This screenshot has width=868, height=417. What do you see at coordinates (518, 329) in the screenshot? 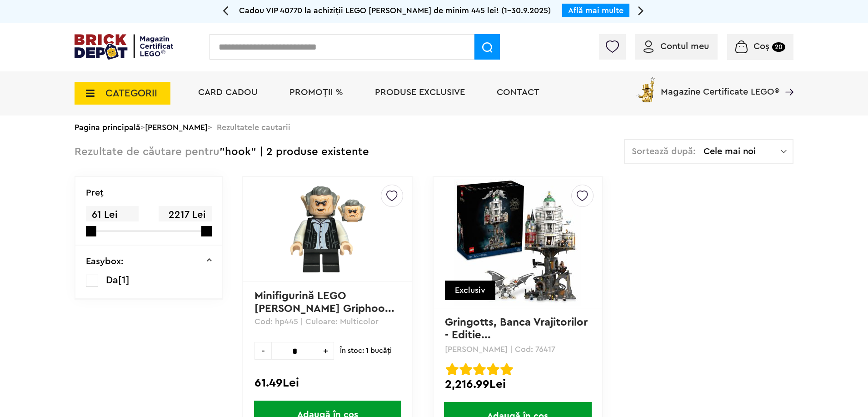
I see `a: Gringotts, Banca Vrajitorilor - Editie...` at bounding box center [518, 329].